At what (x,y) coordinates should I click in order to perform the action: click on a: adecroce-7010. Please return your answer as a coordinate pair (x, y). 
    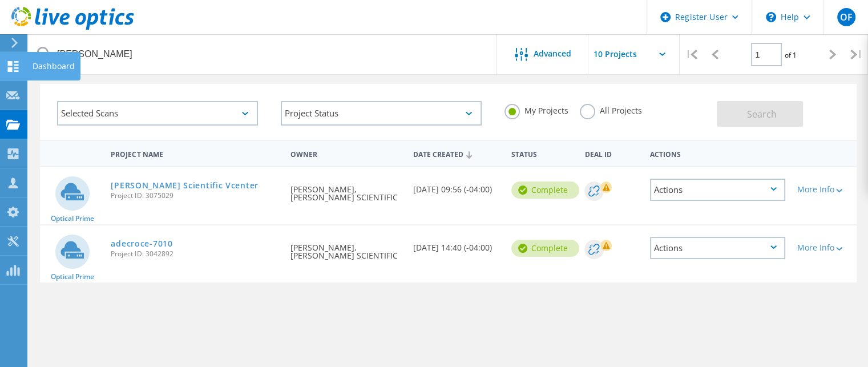
    Looking at the image, I should click on (142, 244).